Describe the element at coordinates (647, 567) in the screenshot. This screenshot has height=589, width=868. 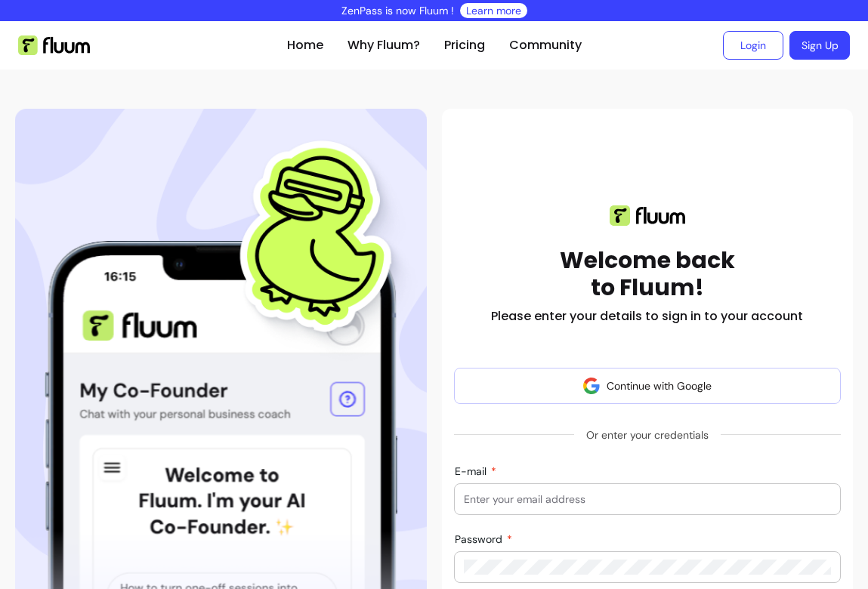
I see `input: Password` at that location.